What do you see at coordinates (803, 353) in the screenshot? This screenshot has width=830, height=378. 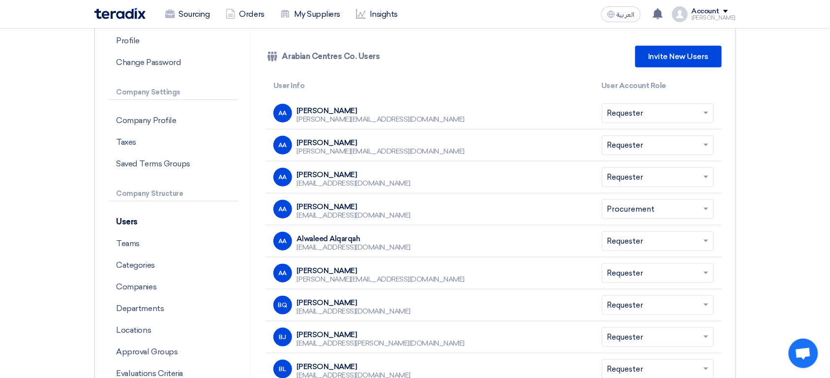 I see `a: Open chat` at bounding box center [803, 353].